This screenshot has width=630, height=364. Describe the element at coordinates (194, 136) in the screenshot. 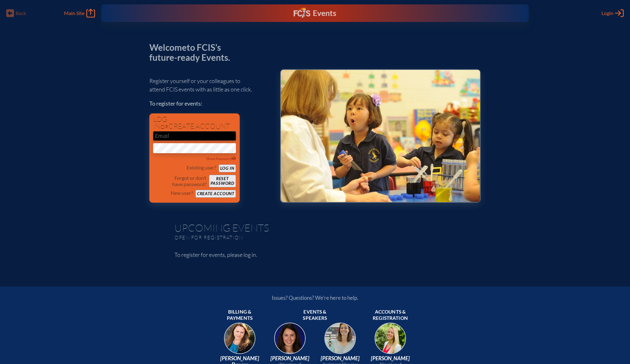

I see `input: Email` at that location.